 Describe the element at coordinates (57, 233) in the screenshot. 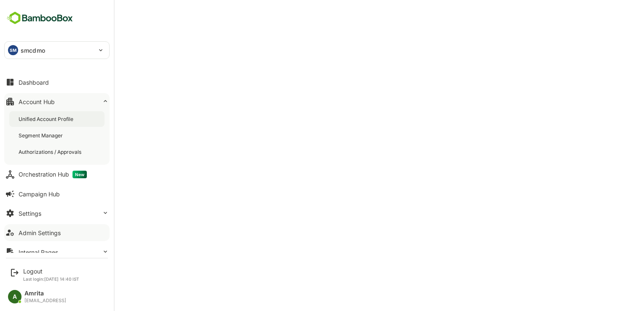

I see `button: Admin Settings` at that location.